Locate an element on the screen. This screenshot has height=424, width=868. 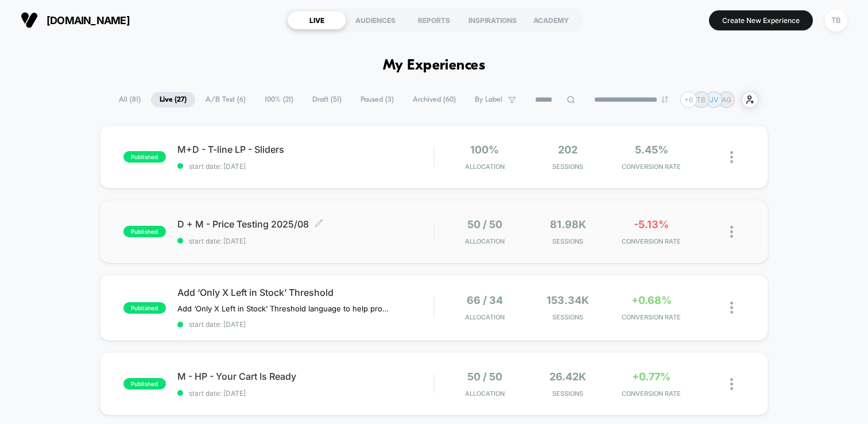
div: + 6 is located at coordinates (688, 100).